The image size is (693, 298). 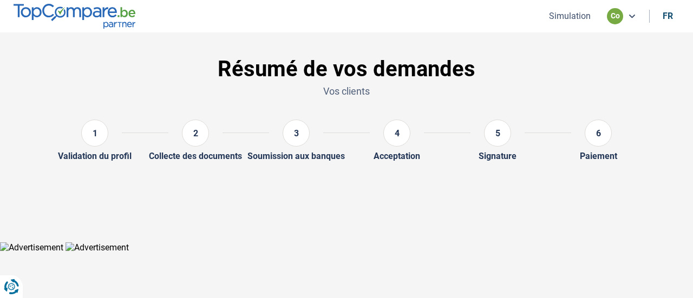 I want to click on div: 1, so click(x=95, y=133).